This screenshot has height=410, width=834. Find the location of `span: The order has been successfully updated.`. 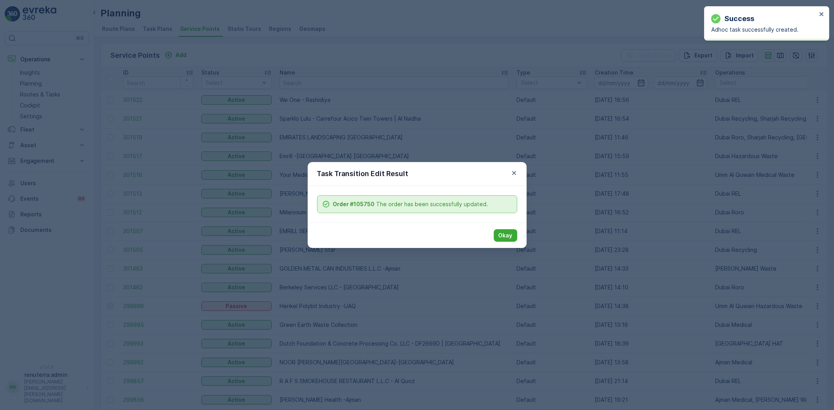

span: The order has been successfully updated. is located at coordinates (410, 204).